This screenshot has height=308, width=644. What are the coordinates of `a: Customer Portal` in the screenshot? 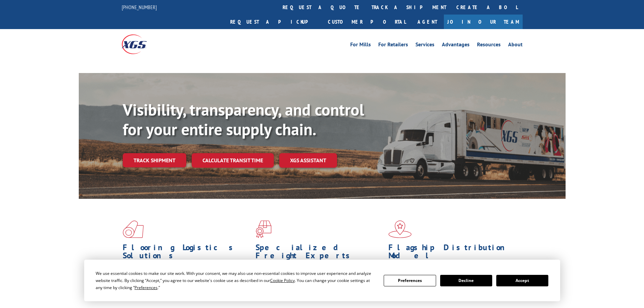 It's located at (367, 22).